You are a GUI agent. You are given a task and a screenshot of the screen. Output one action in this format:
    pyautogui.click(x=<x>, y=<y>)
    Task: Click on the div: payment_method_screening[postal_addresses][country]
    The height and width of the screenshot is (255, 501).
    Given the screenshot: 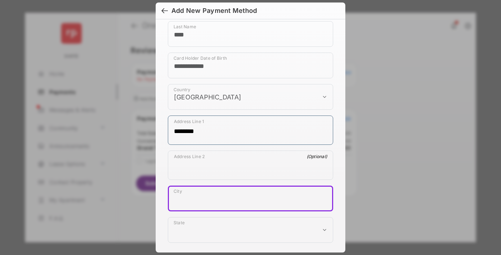 What is the action you would take?
    pyautogui.click(x=250, y=97)
    